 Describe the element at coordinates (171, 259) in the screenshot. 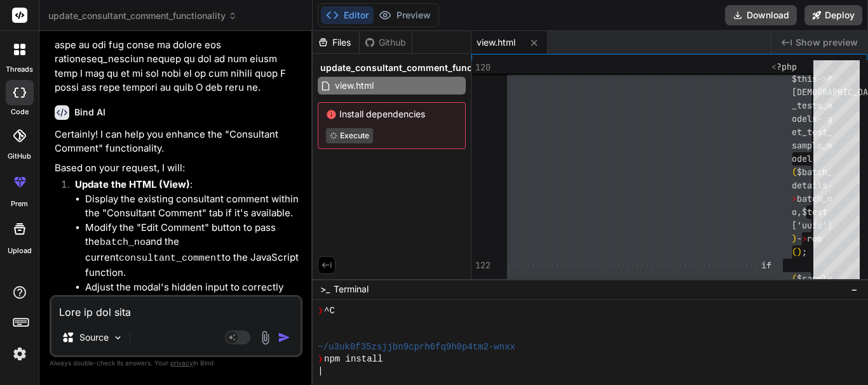

I see `code: consultant_comment` at that location.